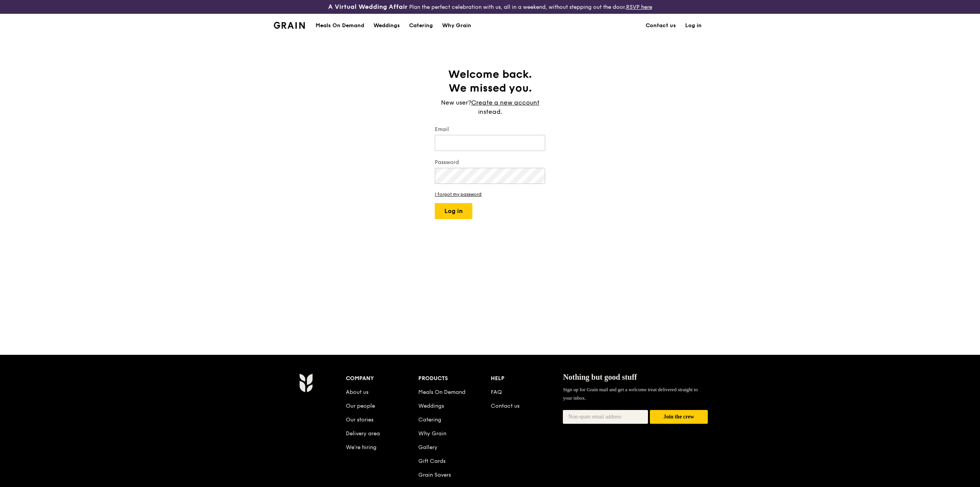  I want to click on span: instead., so click(490, 111).